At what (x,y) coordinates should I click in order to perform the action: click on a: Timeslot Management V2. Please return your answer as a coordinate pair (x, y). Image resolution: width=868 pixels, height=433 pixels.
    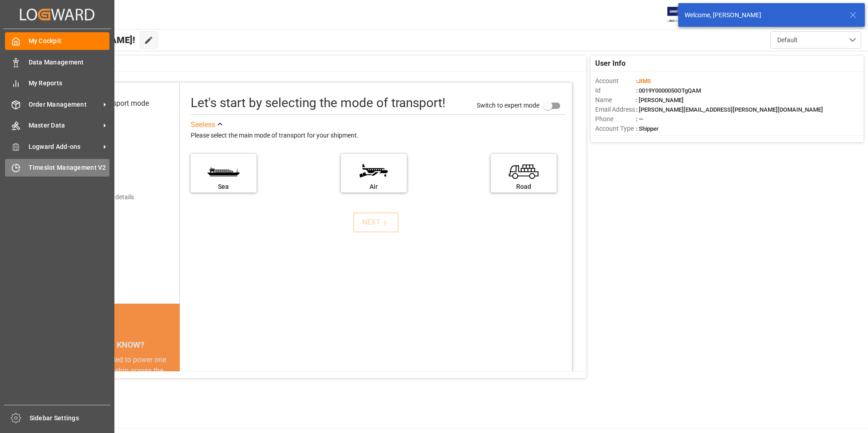
    Looking at the image, I should click on (57, 167).